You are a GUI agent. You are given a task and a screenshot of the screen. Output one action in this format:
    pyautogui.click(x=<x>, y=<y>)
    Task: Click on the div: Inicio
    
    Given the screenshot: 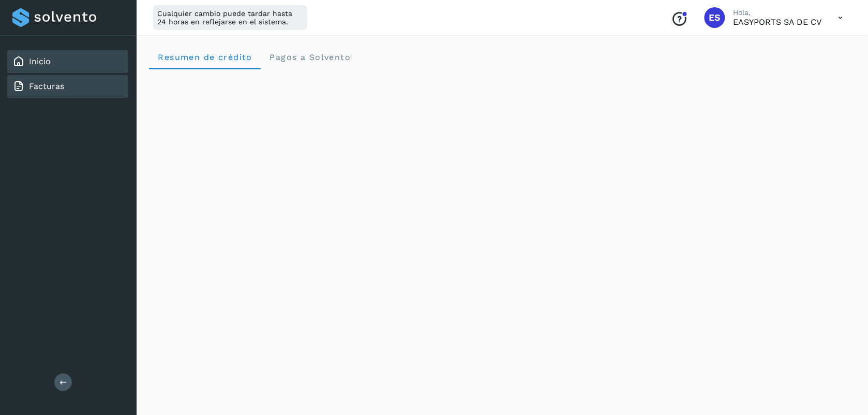 What is the action you would take?
    pyautogui.click(x=68, y=62)
    